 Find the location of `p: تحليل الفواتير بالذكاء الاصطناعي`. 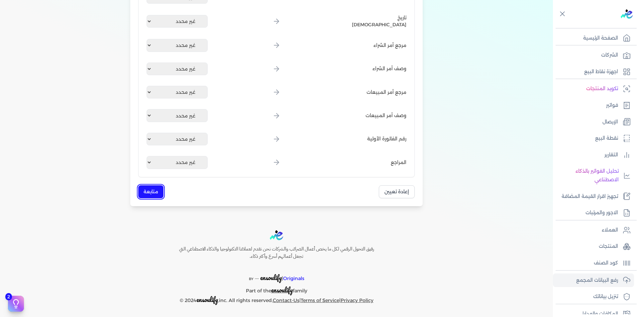

p: تحليل الفواتير بالذكاء الاصطناعي is located at coordinates (588, 175).